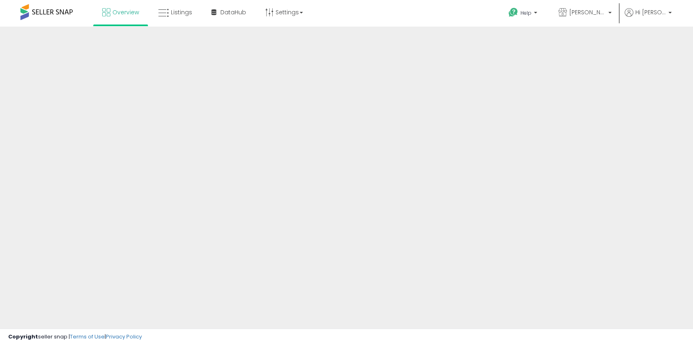 The height and width of the screenshot is (345, 693). What do you see at coordinates (75, 337) in the screenshot?
I see `div: seller snap | |` at bounding box center [75, 337].